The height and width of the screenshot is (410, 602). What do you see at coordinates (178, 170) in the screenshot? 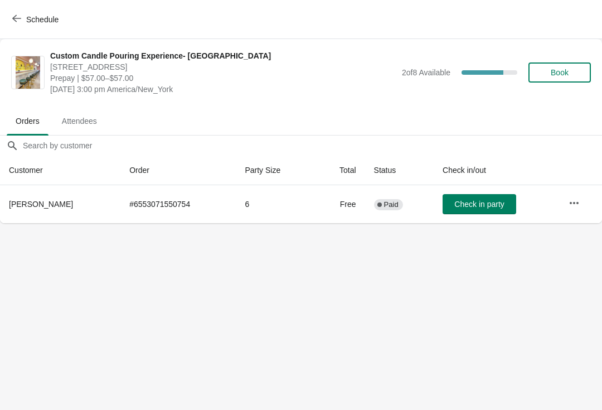
I see `th: Order` at bounding box center [178, 170].